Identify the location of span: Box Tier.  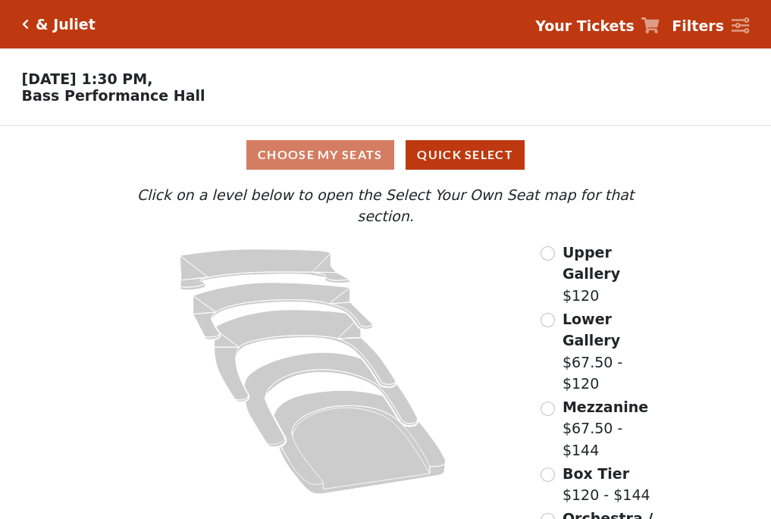
(596, 474).